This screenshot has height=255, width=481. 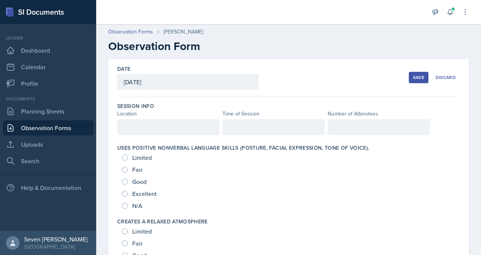 What do you see at coordinates (446, 77) in the screenshot?
I see `div: Discard` at bounding box center [446, 77].